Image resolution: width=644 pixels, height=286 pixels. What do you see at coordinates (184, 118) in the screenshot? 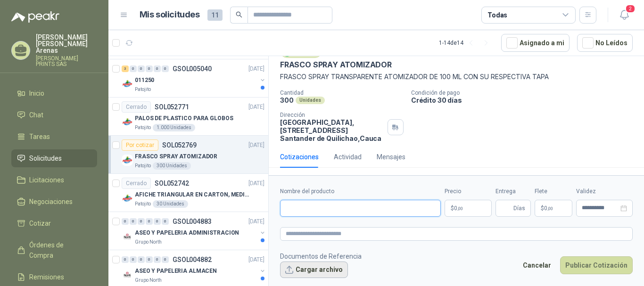
I see `p: PALOS DE PLASTICO PARA GLOBOS` at bounding box center [184, 118].